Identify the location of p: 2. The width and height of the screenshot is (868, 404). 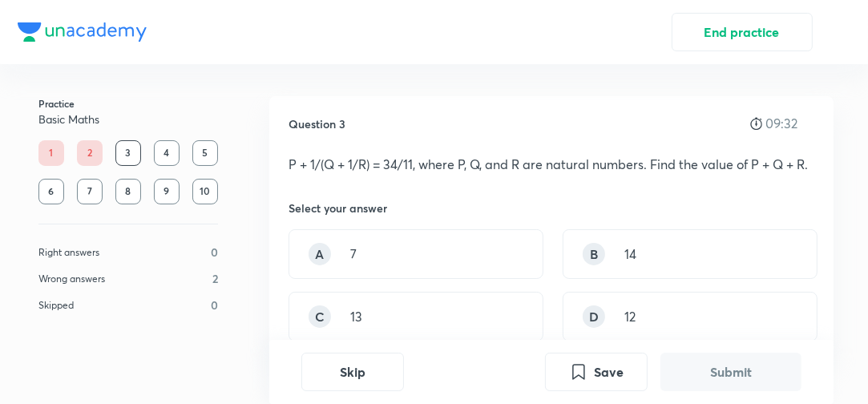
(215, 278).